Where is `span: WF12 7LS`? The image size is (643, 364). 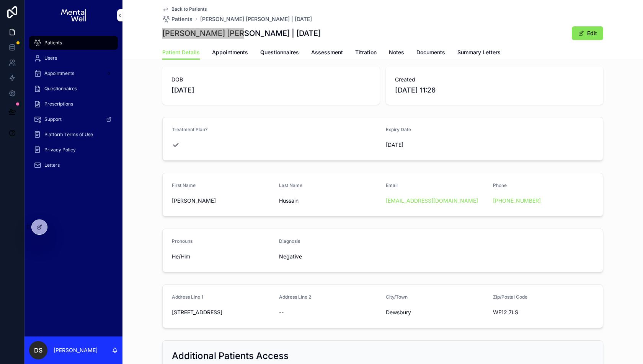
span: WF12 7LS is located at coordinates (544, 312).